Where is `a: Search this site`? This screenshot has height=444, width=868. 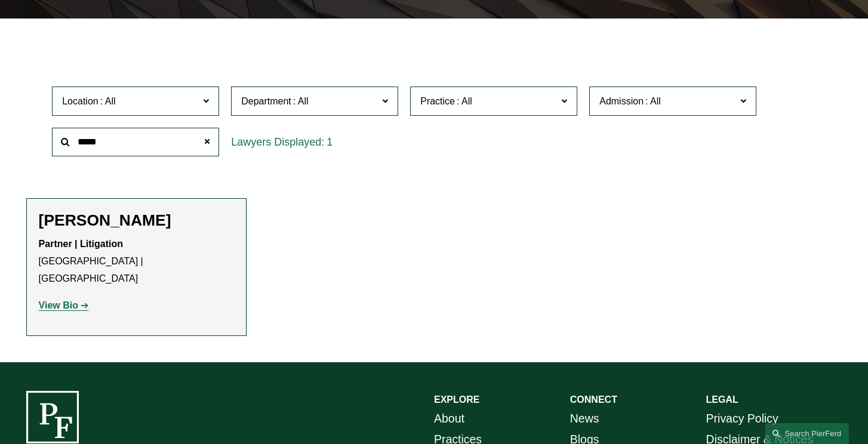
a: Search this site is located at coordinates (807, 434).